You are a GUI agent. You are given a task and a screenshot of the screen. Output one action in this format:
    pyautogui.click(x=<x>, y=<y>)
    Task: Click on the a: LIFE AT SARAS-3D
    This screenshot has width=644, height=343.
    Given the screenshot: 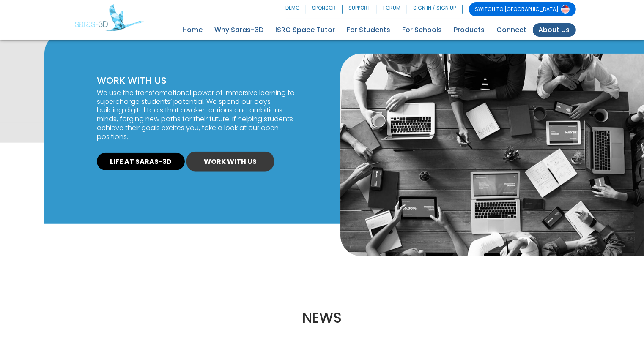 What is the action you would take?
    pyautogui.click(x=141, y=162)
    